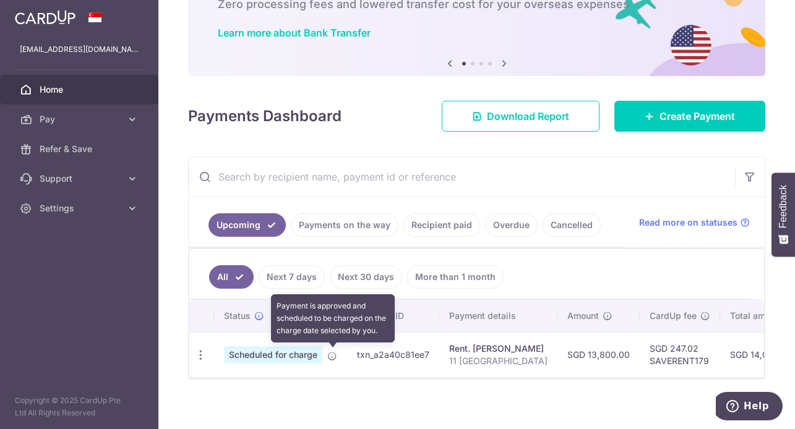 Image resolution: width=795 pixels, height=429 pixels. I want to click on a: Create Payment, so click(690, 116).